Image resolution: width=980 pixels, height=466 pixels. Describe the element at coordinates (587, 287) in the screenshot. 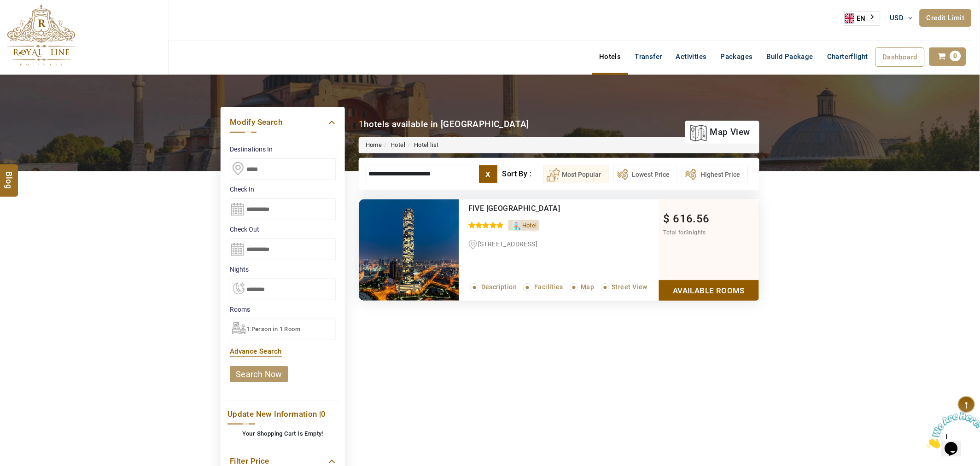

I see `span: Map` at that location.